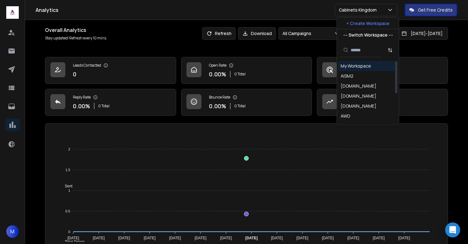  What do you see at coordinates (368, 23) in the screenshot?
I see `button: + Create Workspace` at bounding box center [368, 23].